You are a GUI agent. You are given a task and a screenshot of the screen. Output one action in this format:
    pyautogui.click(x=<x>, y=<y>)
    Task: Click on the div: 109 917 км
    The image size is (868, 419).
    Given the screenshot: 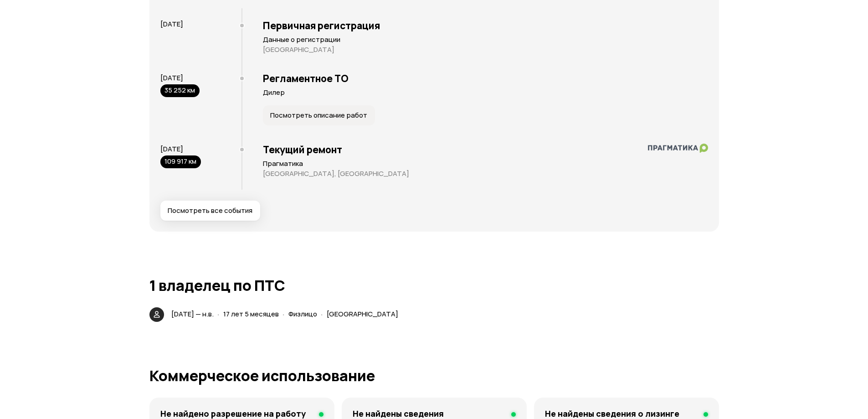 What is the action you would take?
    pyautogui.click(x=181, y=162)
    